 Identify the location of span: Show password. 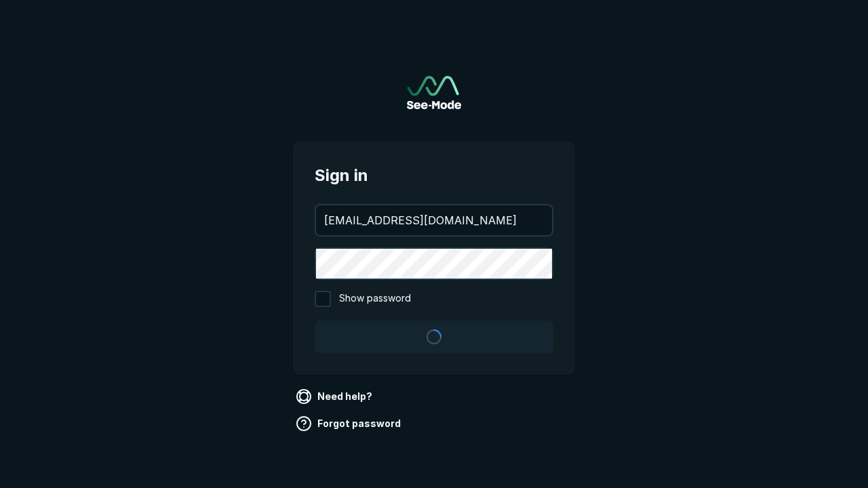
(375, 299).